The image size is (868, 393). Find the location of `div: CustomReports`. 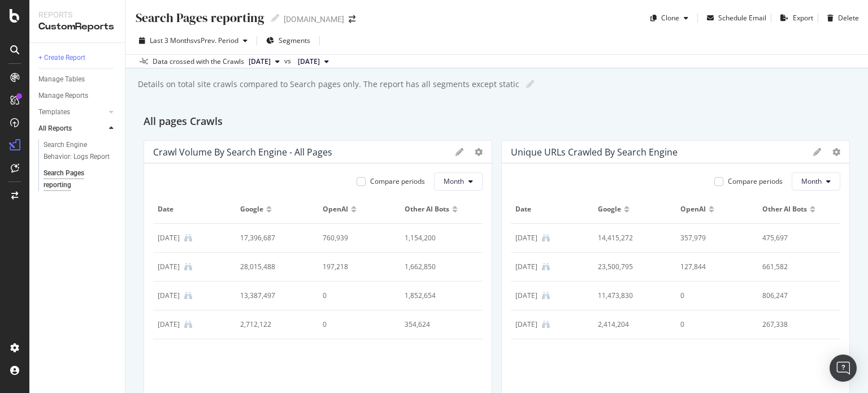

div: CustomReports is located at coordinates (76, 27).